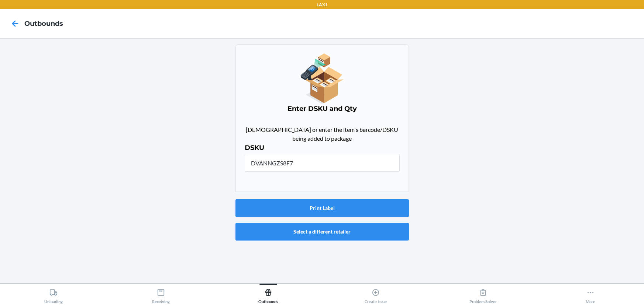  Describe the element at coordinates (268, 294) in the screenshot. I see `button: Outbounds` at that location.